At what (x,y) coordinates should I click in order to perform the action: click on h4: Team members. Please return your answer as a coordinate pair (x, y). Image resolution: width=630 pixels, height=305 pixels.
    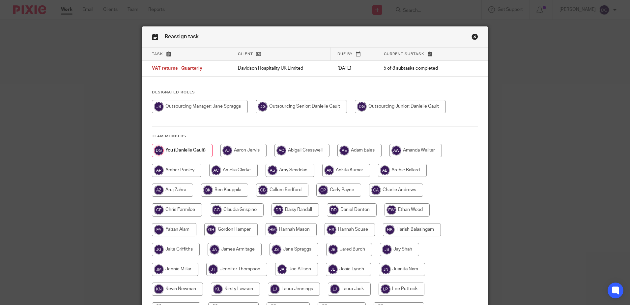
    Looking at the image, I should click on (315, 136).